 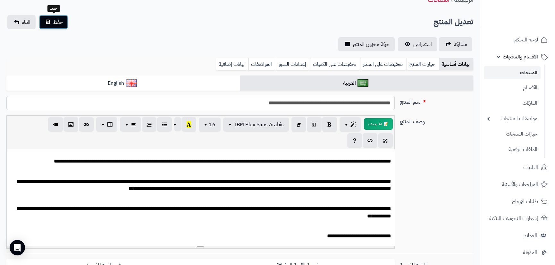 What do you see at coordinates (456, 64) in the screenshot?
I see `a: بيانات أساسية` at bounding box center [456, 64].